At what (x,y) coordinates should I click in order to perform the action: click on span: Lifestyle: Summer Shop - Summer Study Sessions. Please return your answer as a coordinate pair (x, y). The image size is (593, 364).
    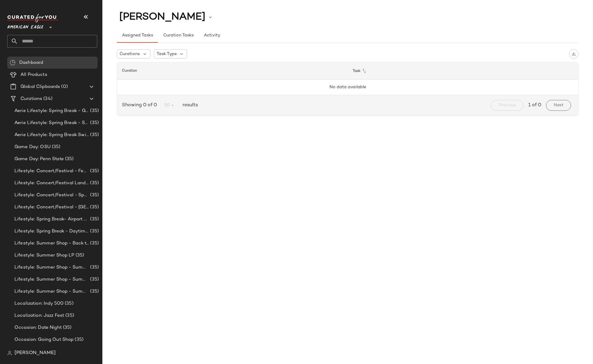
    Looking at the image, I should click on (51, 291).